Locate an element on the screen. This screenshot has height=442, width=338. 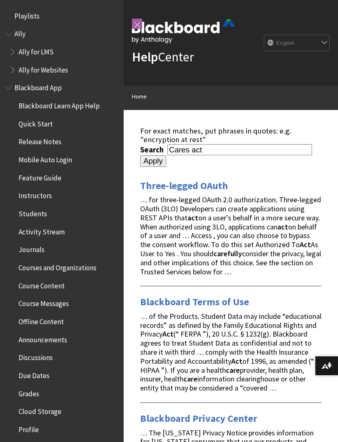
img: Blackboard by Anthology is located at coordinates (183, 31).